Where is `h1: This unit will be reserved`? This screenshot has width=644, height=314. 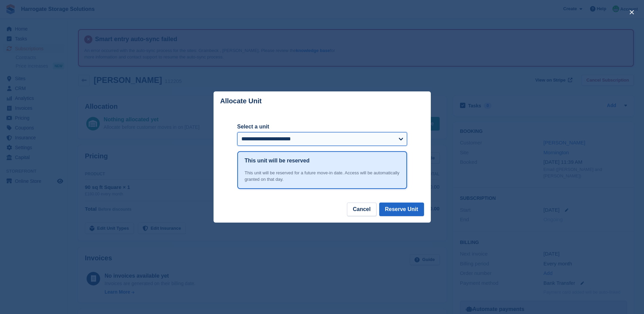
h1: This unit will be reserved is located at coordinates (277, 161).